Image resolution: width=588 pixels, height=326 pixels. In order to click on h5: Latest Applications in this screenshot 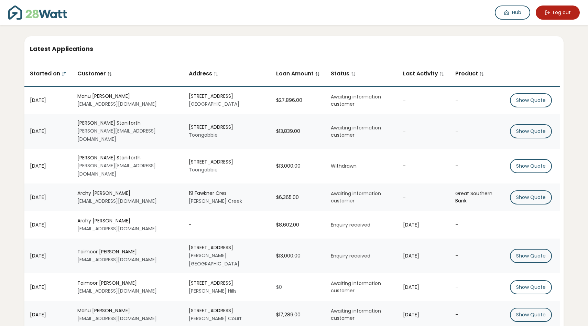, I will do `click(294, 49)`.